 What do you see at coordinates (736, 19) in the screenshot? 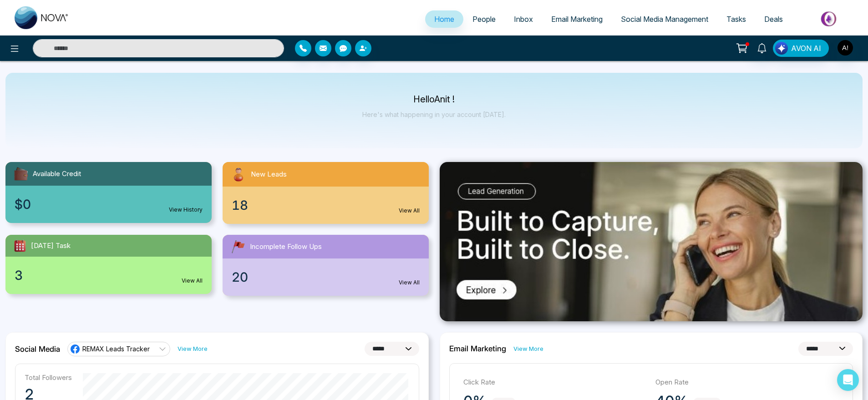
I see `span: Tasks` at bounding box center [736, 19].